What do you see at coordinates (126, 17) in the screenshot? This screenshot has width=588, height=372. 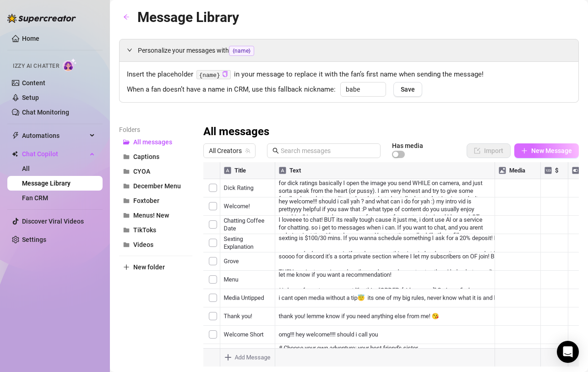 I see `span: arrow-left` at bounding box center [126, 17].